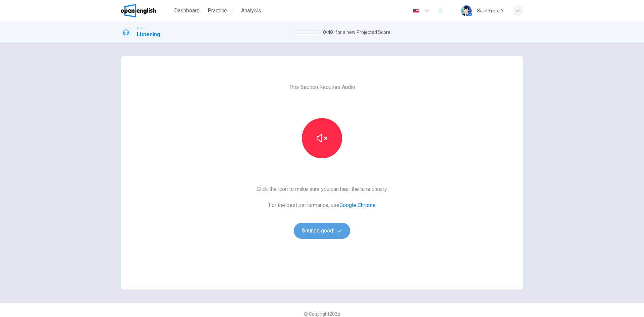 Image resolution: width=644 pixels, height=317 pixels. Describe the element at coordinates (363, 32) in the screenshot. I see `span: for a new Projected Score` at that location.